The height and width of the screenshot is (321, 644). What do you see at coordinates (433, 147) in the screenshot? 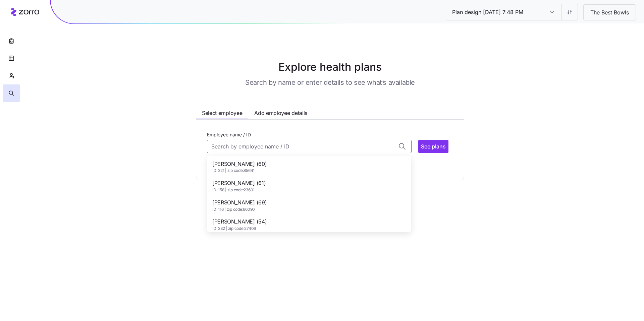
I see `button: See plans` at bounding box center [433, 147].